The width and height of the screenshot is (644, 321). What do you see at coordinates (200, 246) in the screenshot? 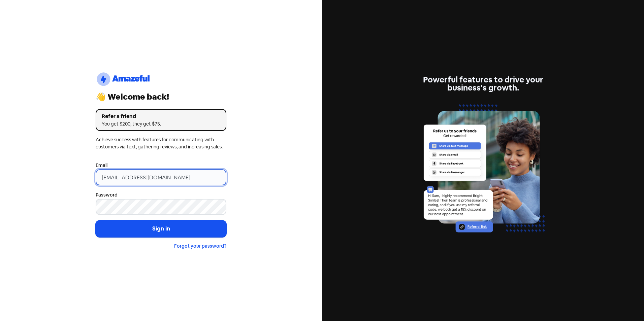
I see `a: Forgot your password?` at bounding box center [200, 246].